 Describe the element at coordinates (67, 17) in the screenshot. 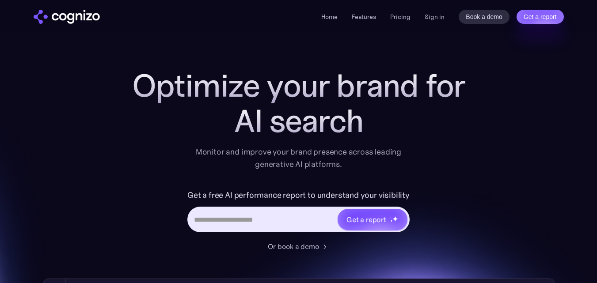

I see `a: home` at that location.